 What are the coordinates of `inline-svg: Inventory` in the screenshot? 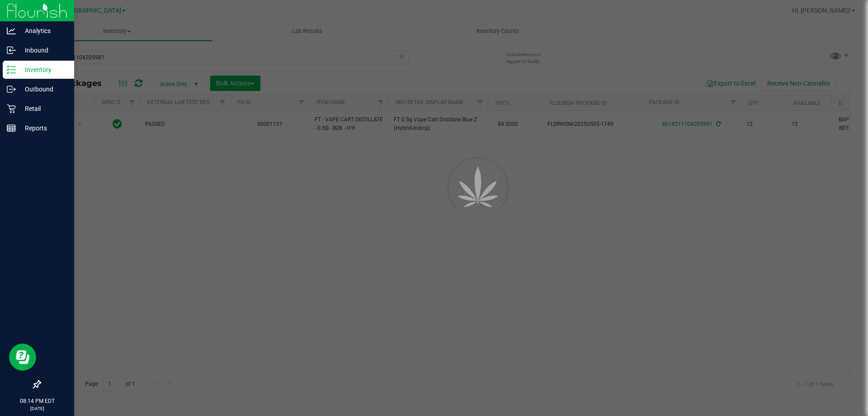 It's located at (11, 70).